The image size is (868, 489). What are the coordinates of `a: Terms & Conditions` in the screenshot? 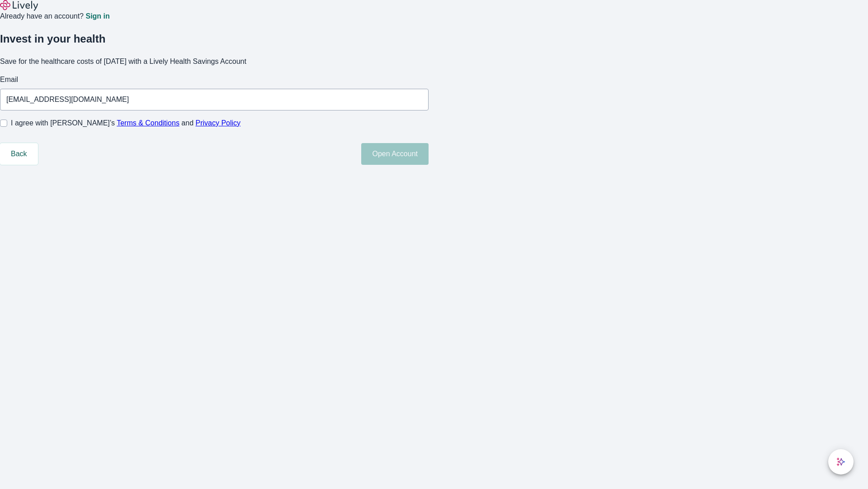 It's located at (148, 123).